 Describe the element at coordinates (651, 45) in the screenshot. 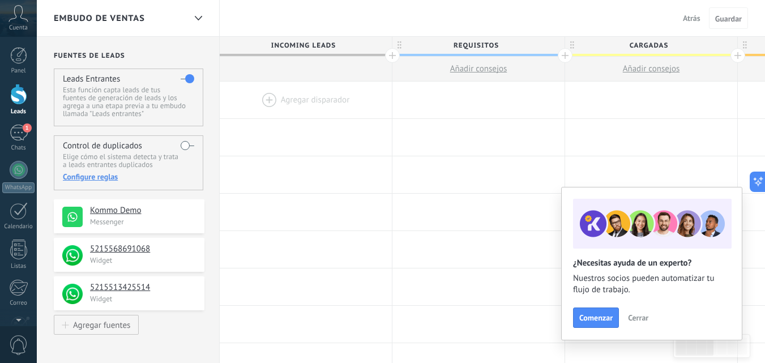

I see `div: cargadas` at that location.